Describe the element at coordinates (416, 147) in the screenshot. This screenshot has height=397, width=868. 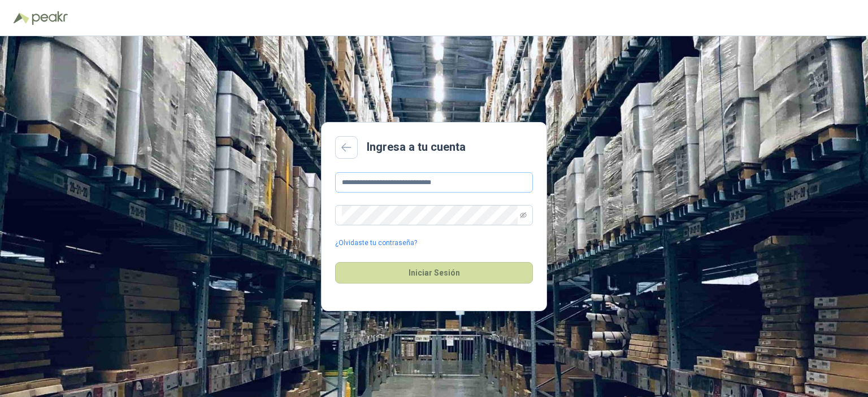
I see `h2: Ingresa a tu cuenta` at that location.